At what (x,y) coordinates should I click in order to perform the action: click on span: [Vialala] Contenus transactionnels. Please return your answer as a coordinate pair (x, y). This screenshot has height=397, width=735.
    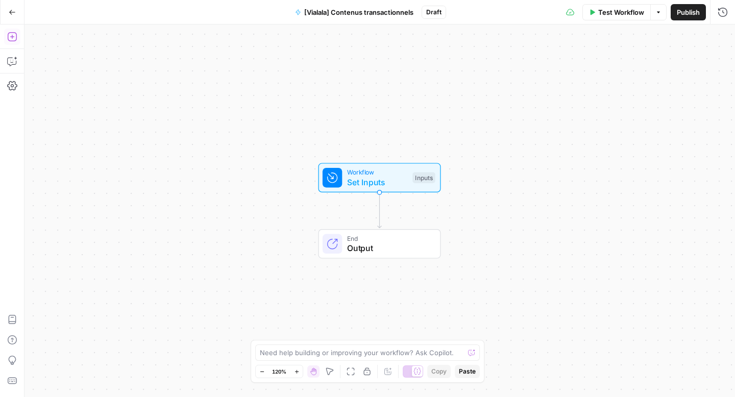
    Looking at the image, I should click on (359, 12).